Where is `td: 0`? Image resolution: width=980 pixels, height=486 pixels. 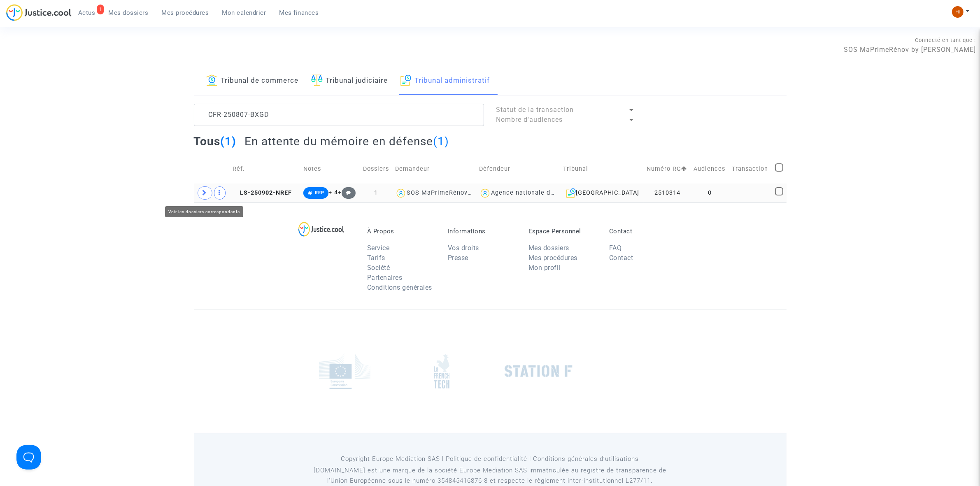 td: 0 is located at coordinates (710, 193).